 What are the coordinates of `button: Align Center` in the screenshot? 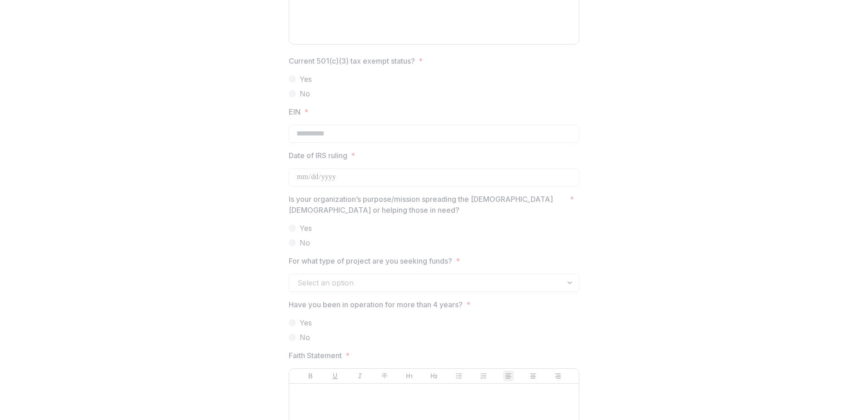 It's located at (533, 376).